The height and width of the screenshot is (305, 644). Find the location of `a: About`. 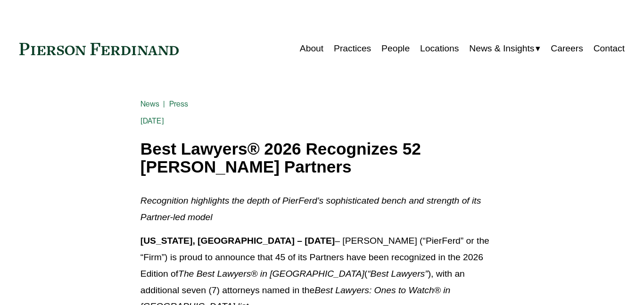

a: About is located at coordinates (312, 48).